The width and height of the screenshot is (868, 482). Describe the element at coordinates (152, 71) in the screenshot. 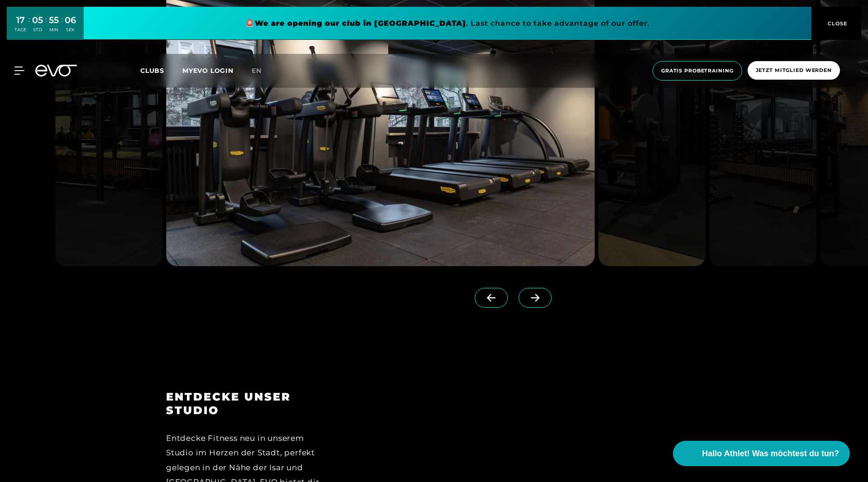

I see `span: Clubs` at that location.